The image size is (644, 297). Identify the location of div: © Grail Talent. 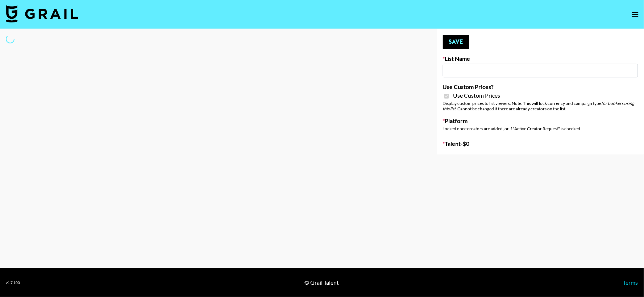
(322, 283).